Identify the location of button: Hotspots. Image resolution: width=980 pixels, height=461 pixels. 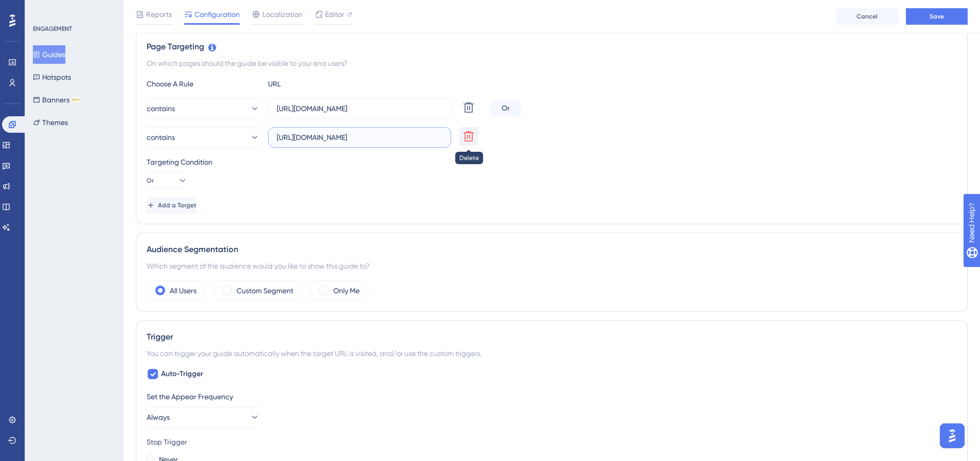
(52, 77).